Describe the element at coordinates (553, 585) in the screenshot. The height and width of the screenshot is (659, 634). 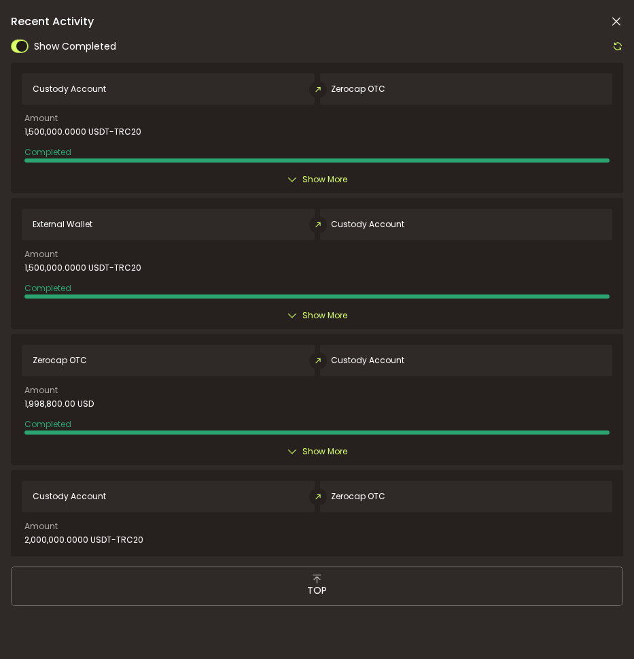
I see `div: 聊天小工具` at that location.